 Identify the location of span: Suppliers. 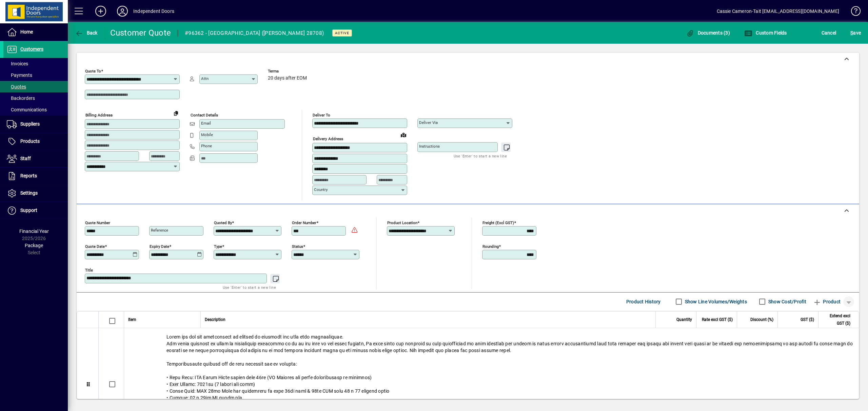
(30, 124).